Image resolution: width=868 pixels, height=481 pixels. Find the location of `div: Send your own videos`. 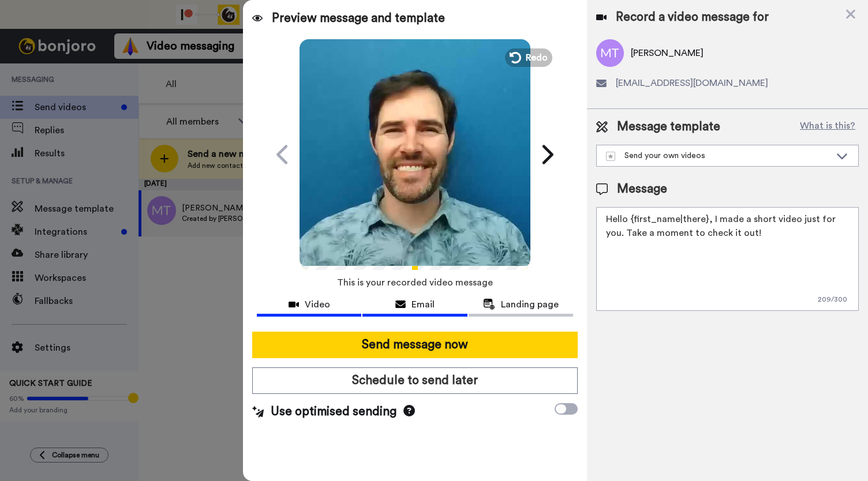

div: Send your own videos is located at coordinates (718, 156).